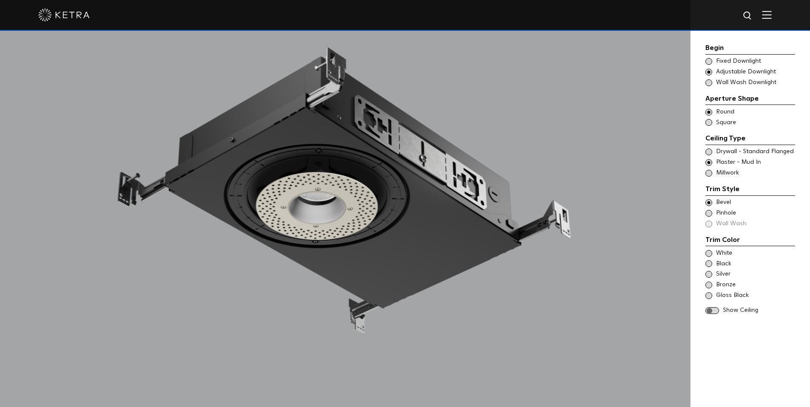  I want to click on div: Trim Color, so click(750, 241).